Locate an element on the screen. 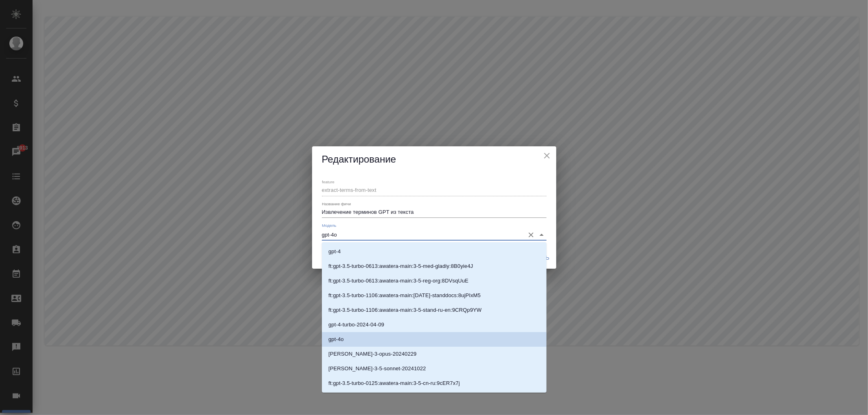 This screenshot has height=415, width=868. p: ft:gpt-3.5-turbo-0613:awatera-main:3-5-med-gladiy:8B0yie4J is located at coordinates (400, 266).